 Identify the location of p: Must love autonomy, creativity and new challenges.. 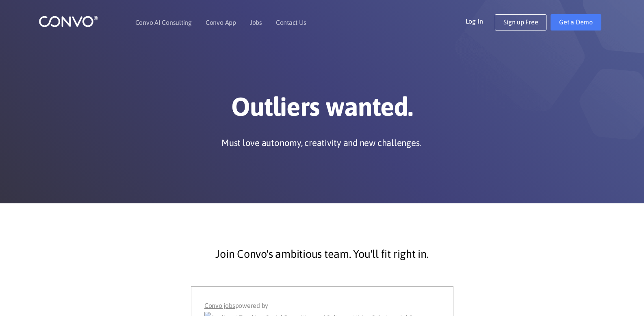
(321, 143).